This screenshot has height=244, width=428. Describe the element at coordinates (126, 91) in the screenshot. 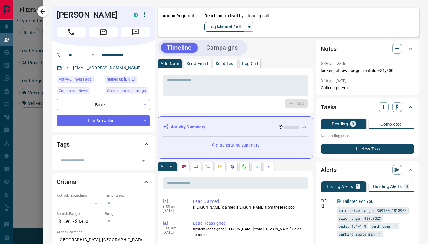

I see `span: Claimed < a minute ago` at that location.